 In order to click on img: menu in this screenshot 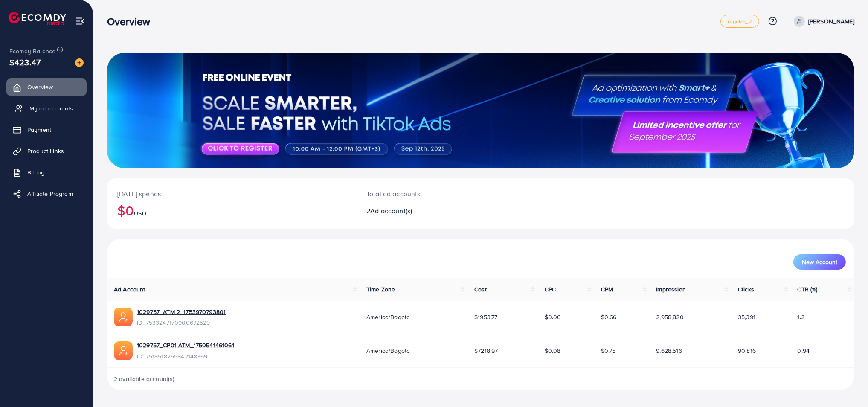, I will do `click(80, 21)`.